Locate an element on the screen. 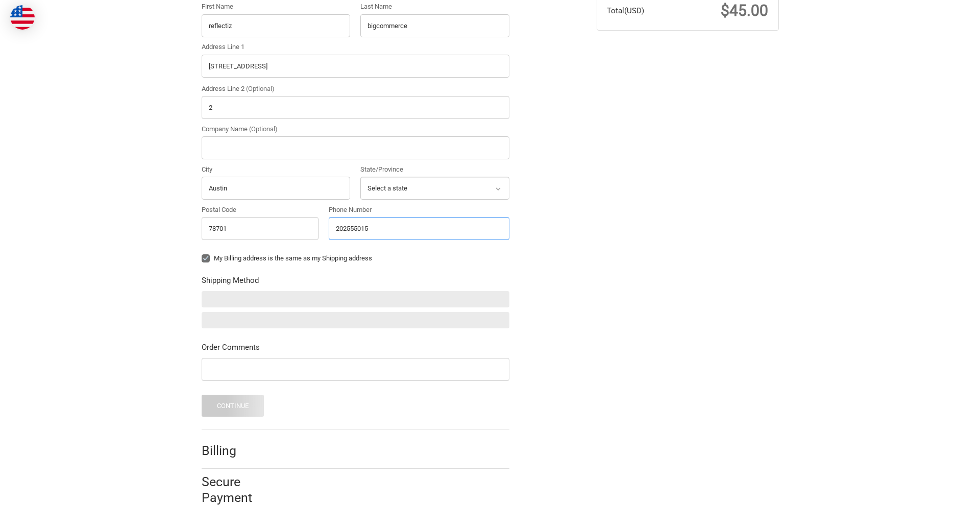 This screenshot has width=980, height=527. label: Postal Code is located at coordinates (260, 210).